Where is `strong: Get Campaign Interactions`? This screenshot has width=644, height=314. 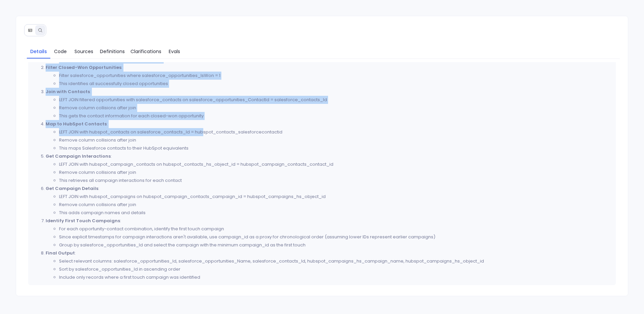 strong: Get Campaign Interactions is located at coordinates (78, 156).